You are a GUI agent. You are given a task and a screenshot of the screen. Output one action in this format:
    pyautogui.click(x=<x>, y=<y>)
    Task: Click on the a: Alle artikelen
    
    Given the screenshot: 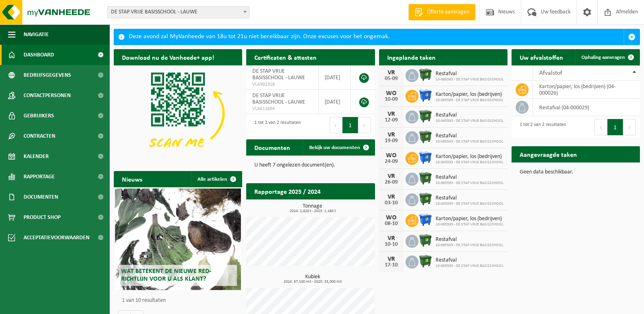 What is the action you would take?
    pyautogui.click(x=216, y=180)
    